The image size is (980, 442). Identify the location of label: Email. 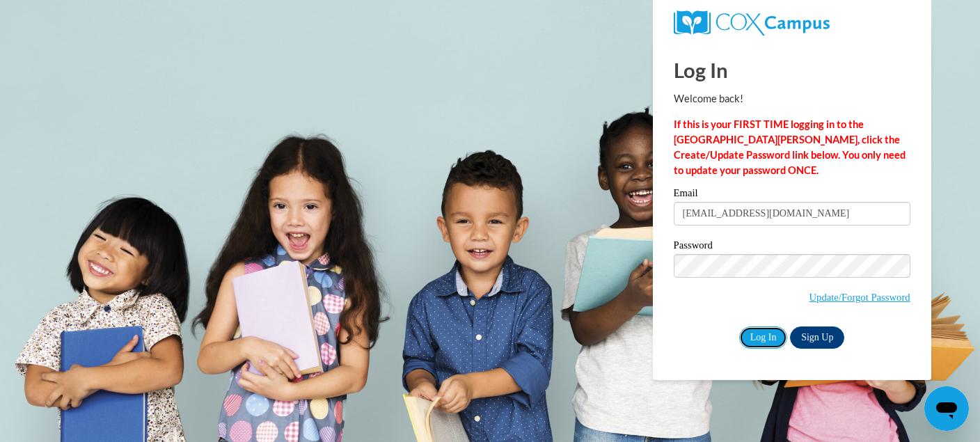
(792, 195).